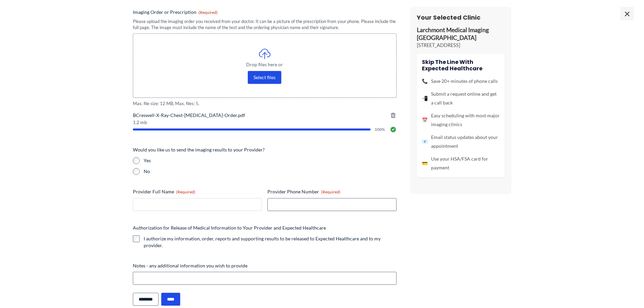 This screenshot has height=308, width=644. I want to click on legend: Authorization for Release of Medical Information to Your Provider and Expected Healthcare, so click(229, 228).